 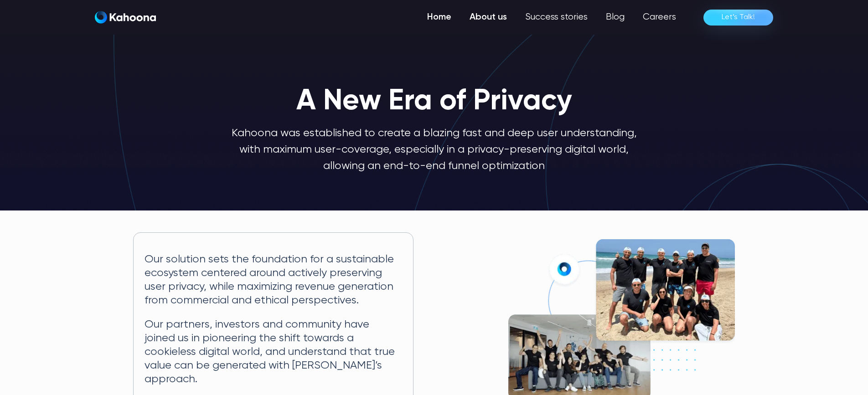 I want to click on a: About us, so click(x=488, y=17).